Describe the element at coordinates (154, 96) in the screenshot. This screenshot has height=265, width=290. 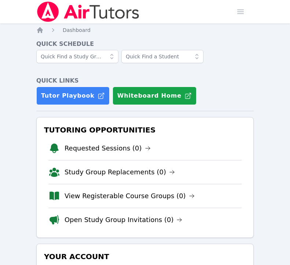
I see `button: Whiteboard Home` at that location.